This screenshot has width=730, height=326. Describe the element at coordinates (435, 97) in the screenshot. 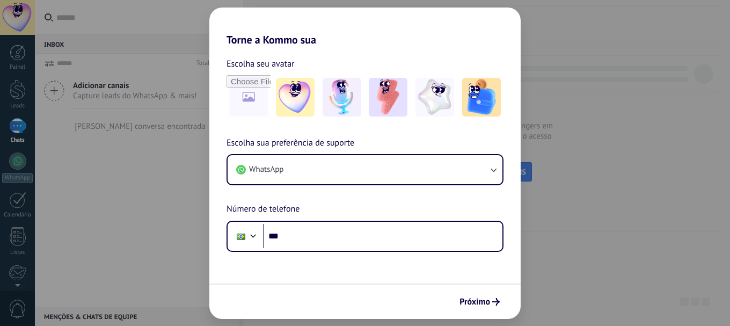

I see `img: -4.jpeg` at that location.